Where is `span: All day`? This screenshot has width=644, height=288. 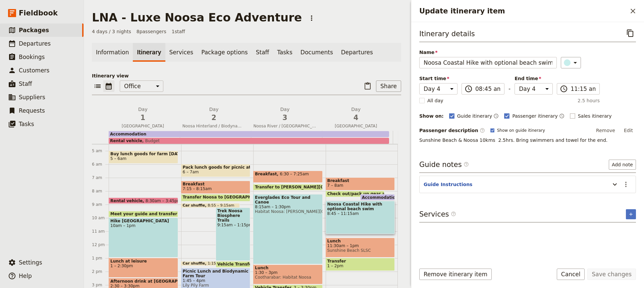
span: All day is located at coordinates (435, 100).